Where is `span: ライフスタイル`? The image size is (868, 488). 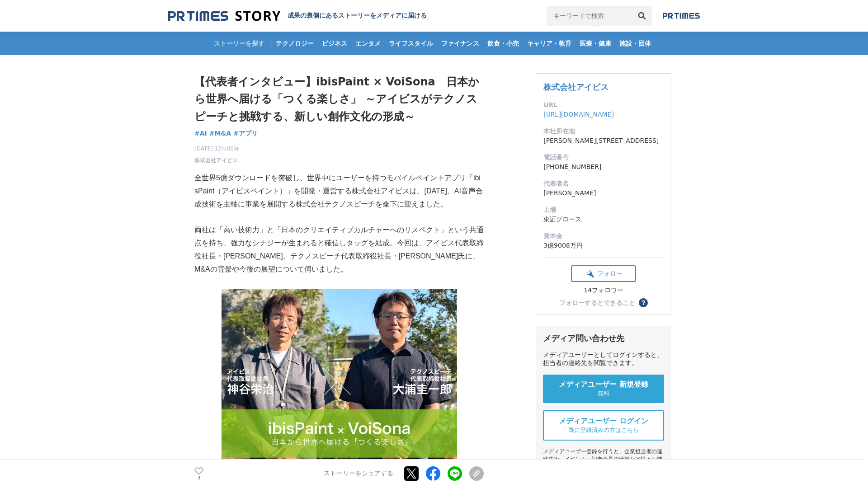 span: ライフスタイル is located at coordinates (411, 43).